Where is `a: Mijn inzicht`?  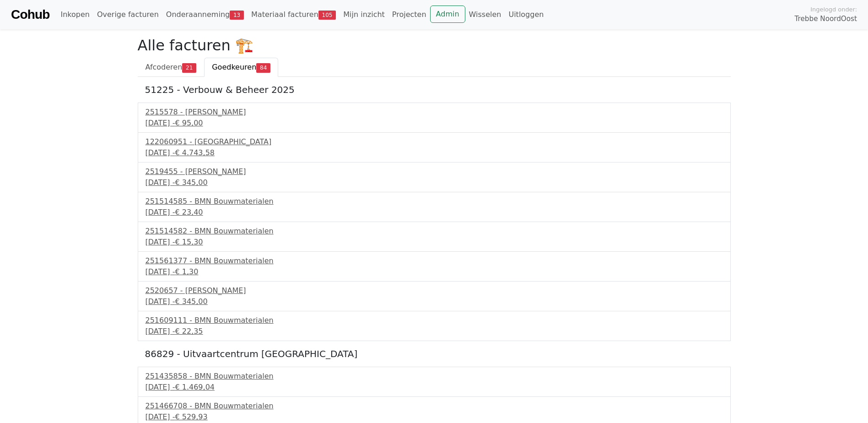 a: Mijn inzicht is located at coordinates (364, 14).